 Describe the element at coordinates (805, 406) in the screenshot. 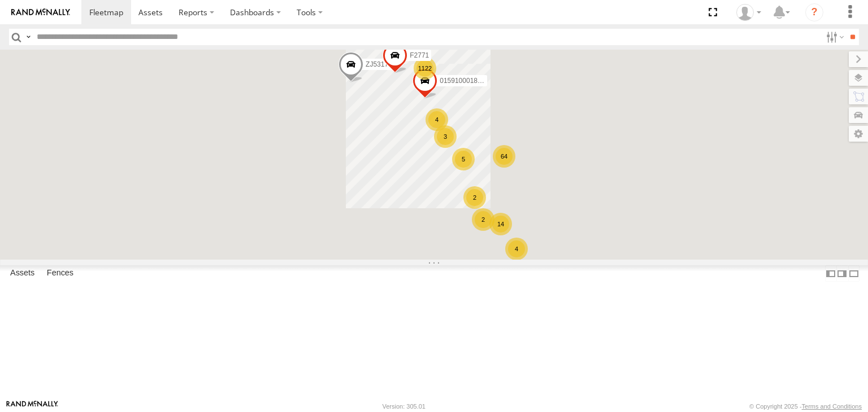

I see `div: © Copyright 2025 -` at that location.